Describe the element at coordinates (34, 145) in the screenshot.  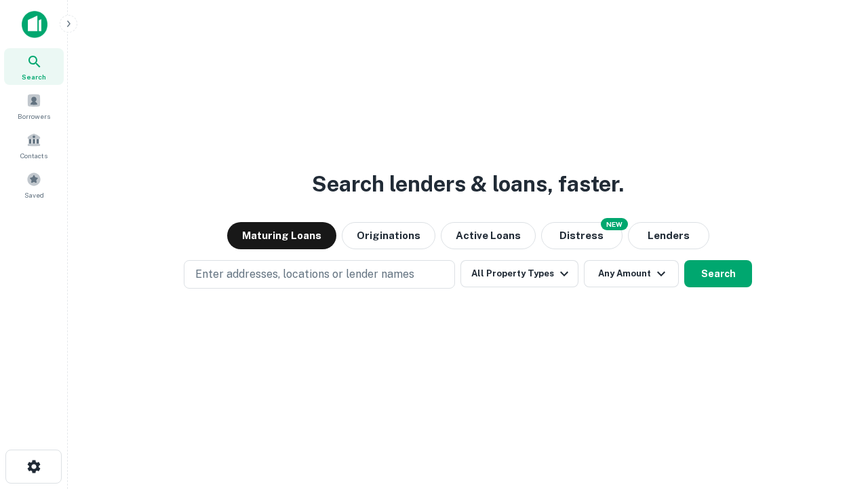
I see `a: Contacts` at that location.